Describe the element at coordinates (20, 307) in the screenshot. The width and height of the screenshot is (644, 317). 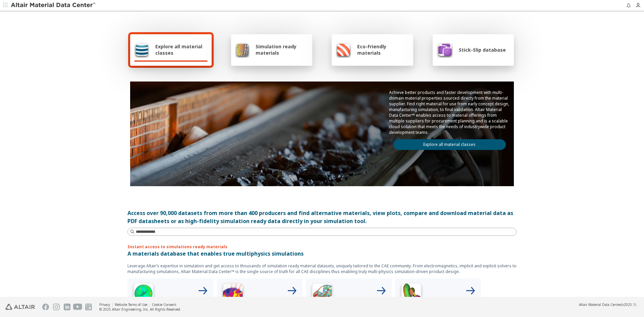
I see `img: Altair Engineering` at that location.